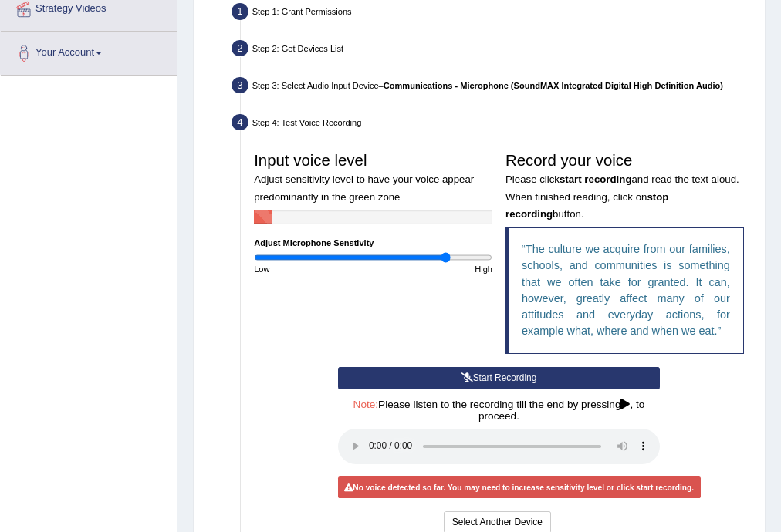 This screenshot has height=532, width=781. Describe the element at coordinates (624, 187) in the screenshot. I see `h3: Record your voice` at that location.